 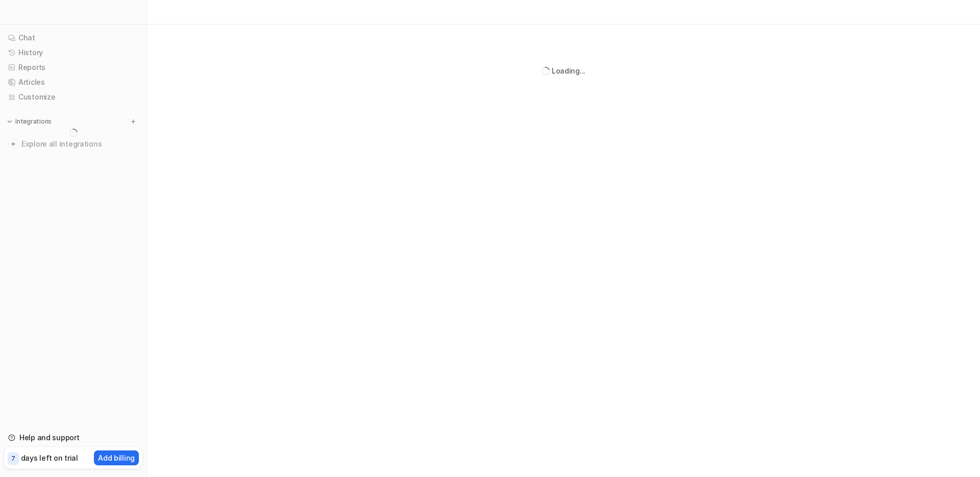 I want to click on a: Help and support, so click(x=73, y=437).